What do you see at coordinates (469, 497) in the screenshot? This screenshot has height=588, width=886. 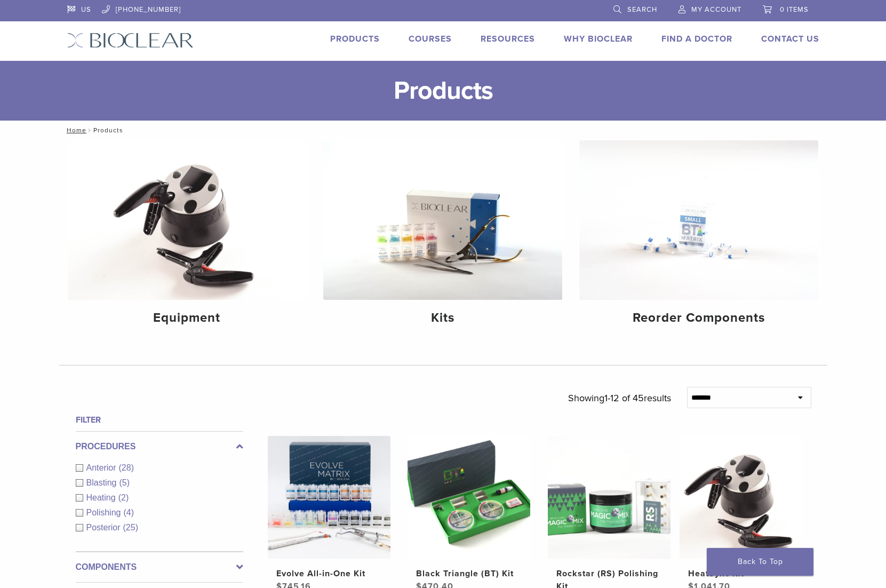 I see `img: Black Triangle (BT) Kit` at bounding box center [469, 497].